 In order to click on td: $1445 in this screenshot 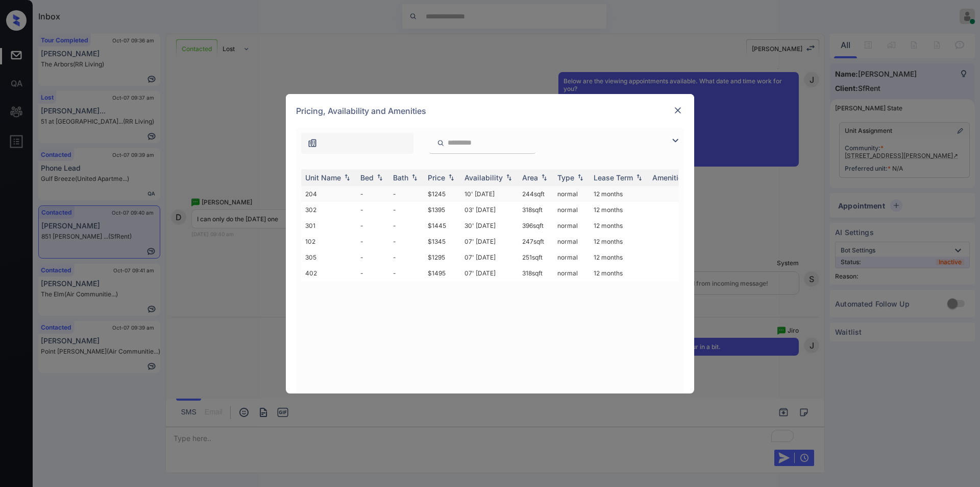, I will do `click(442, 225)`.